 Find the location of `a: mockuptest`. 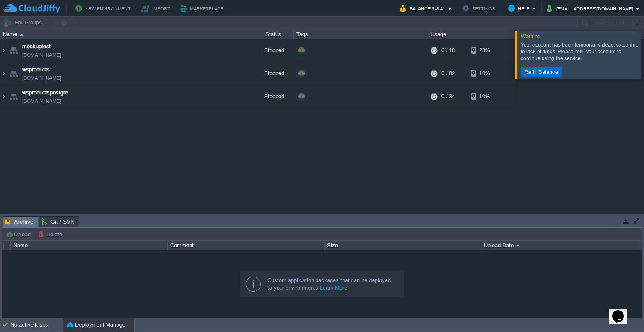

a: mockuptest is located at coordinates (36, 47).